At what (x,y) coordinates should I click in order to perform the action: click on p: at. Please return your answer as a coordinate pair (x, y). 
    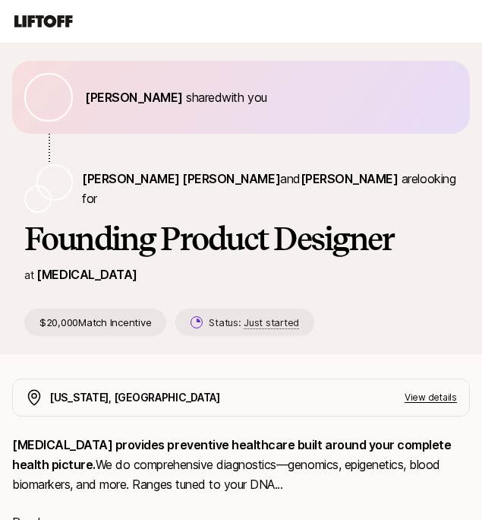
    Looking at the image, I should click on (29, 275).